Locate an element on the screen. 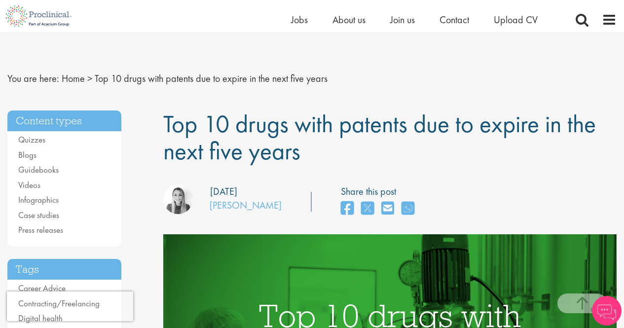 The image size is (624, 328). a: Join us is located at coordinates (402, 20).